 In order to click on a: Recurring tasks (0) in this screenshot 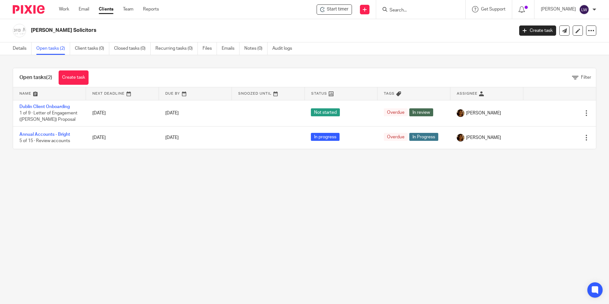, I will do `click(177, 48)`.